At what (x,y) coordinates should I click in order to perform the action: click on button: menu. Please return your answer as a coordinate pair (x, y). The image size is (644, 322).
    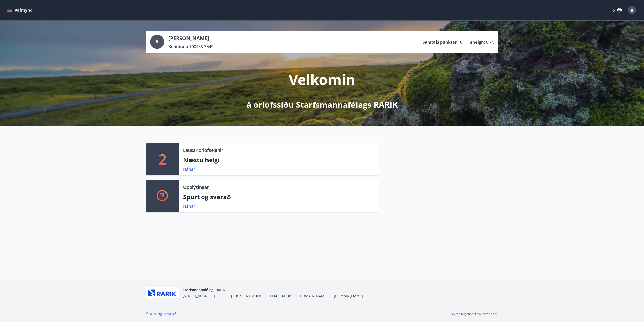
    Looking at the image, I should click on (20, 10).